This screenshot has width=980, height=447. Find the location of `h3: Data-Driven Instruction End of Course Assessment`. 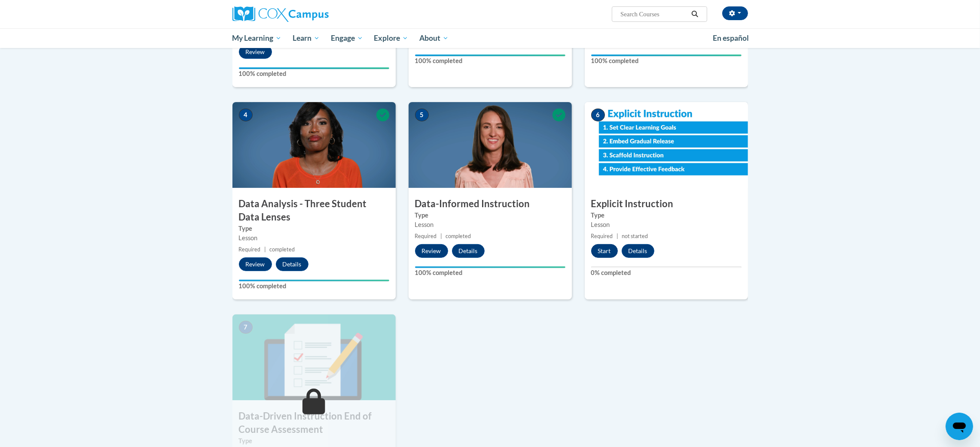

h3: Data-Driven Instruction End of Course Assessment is located at coordinates (314, 423).